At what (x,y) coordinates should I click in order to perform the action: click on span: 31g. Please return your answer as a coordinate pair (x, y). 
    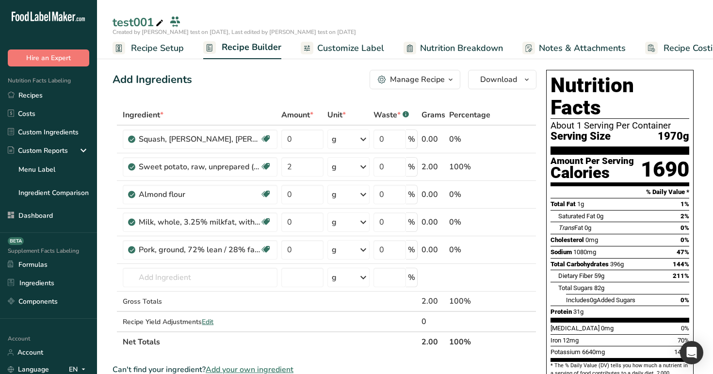
    Looking at the image, I should click on (578, 311).